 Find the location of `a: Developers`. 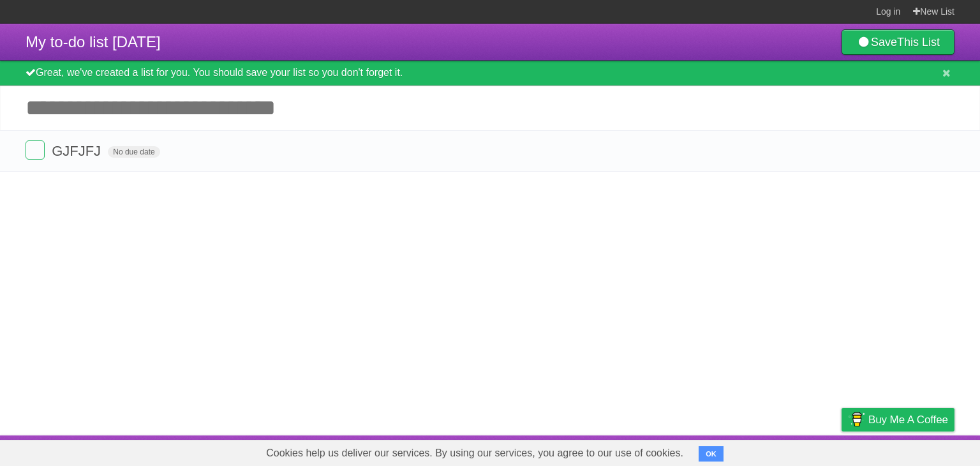

a: Developers is located at coordinates (740, 451).